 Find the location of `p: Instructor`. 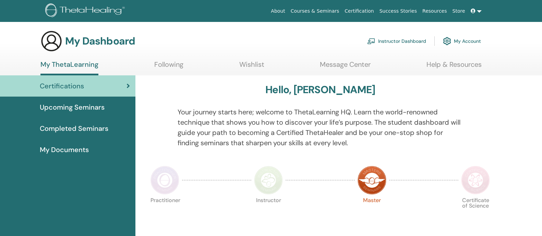

p: Instructor is located at coordinates (268, 212).